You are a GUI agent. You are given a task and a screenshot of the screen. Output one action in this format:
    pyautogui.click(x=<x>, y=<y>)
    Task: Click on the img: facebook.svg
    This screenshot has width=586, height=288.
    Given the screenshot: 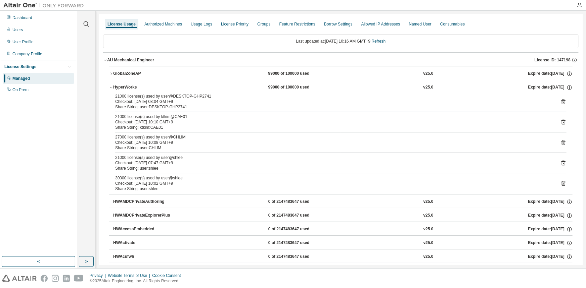 What is the action you would take?
    pyautogui.click(x=44, y=279)
    